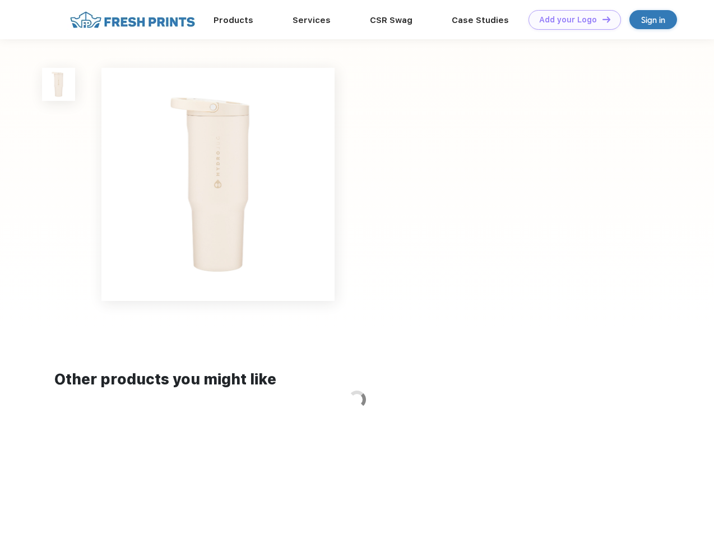 The width and height of the screenshot is (714, 538). Describe the element at coordinates (58, 84) in the screenshot. I see `img: func=resize&h=100` at that location.